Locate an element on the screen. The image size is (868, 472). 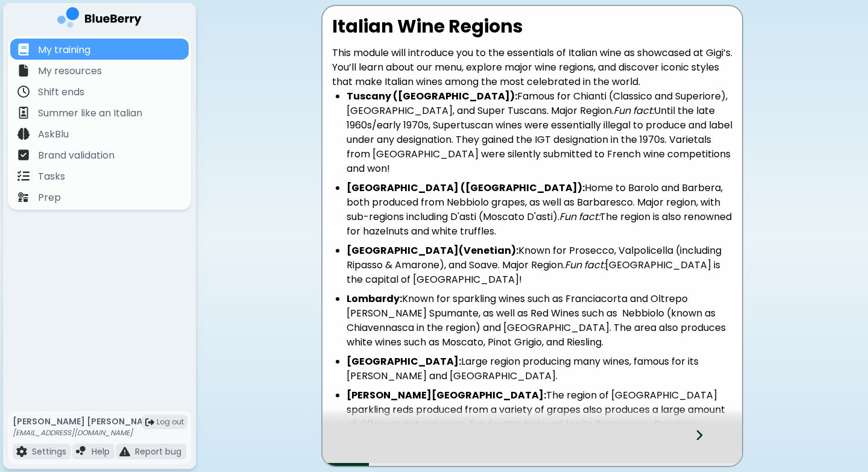
img: logout is located at coordinates (150, 422).